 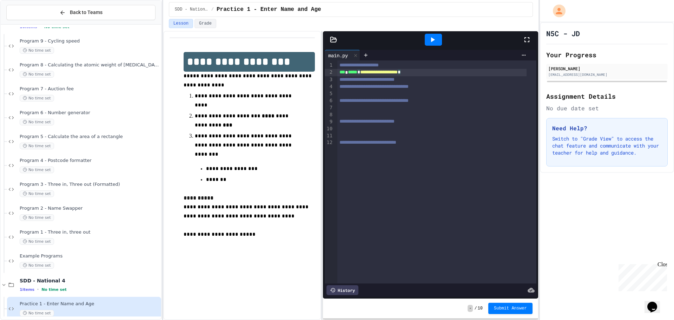 What do you see at coordinates (607, 108) in the screenshot?
I see `div: No due date set` at bounding box center [607, 108].